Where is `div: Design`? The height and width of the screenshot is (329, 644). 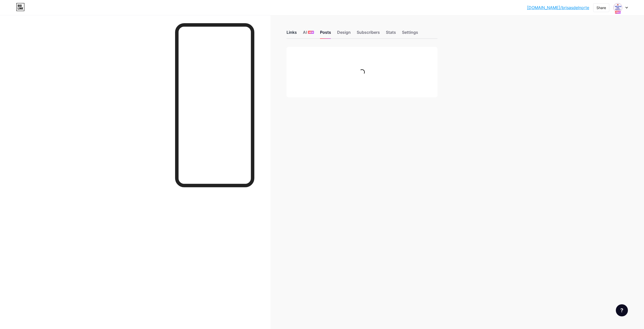 div: Design is located at coordinates (344, 34).